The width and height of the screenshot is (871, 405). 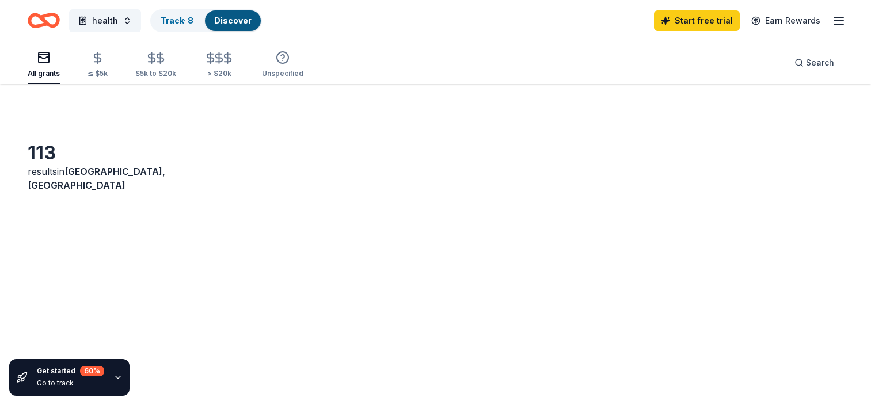 I want to click on div: All grants, so click(x=44, y=74).